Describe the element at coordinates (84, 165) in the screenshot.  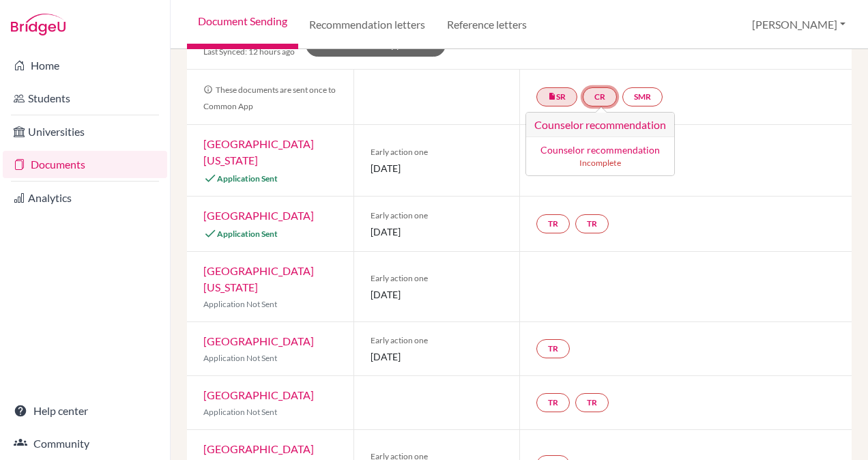
I see `a: Documents` at that location.